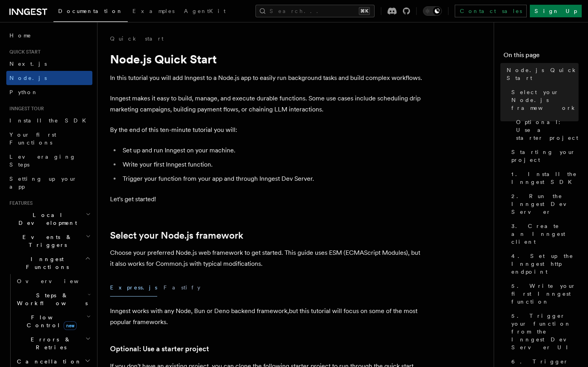 Image resolution: width=588 pixels, height=367 pixels. What do you see at coordinates (46, 263) in the screenshot?
I see `span: Inngest Functions` at bounding box center [46, 263].